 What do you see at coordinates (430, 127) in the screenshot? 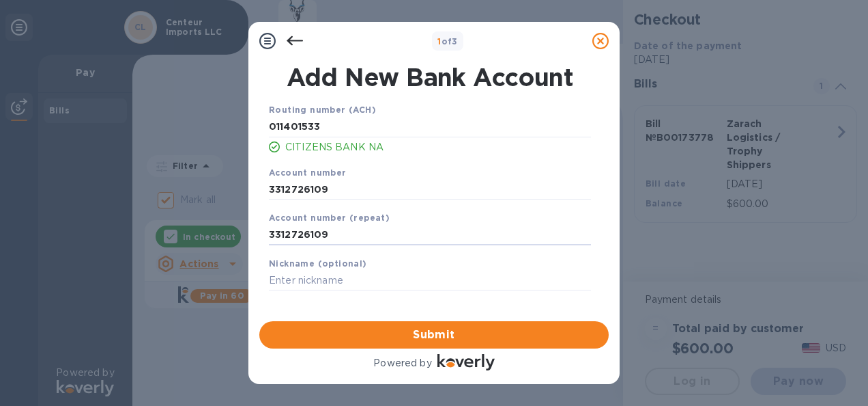
I see `input: Enter routing number` at bounding box center [430, 127].